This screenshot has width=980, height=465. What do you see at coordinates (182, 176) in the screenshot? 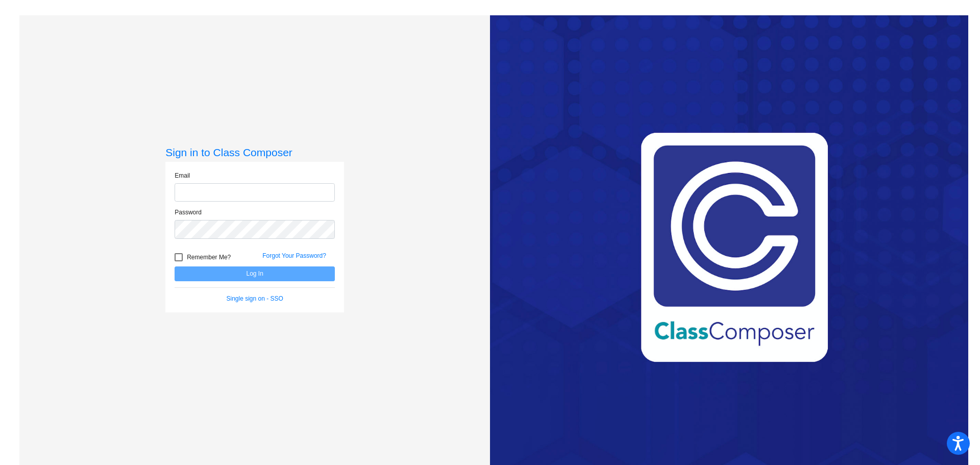
I see `label: Email` at bounding box center [182, 176].